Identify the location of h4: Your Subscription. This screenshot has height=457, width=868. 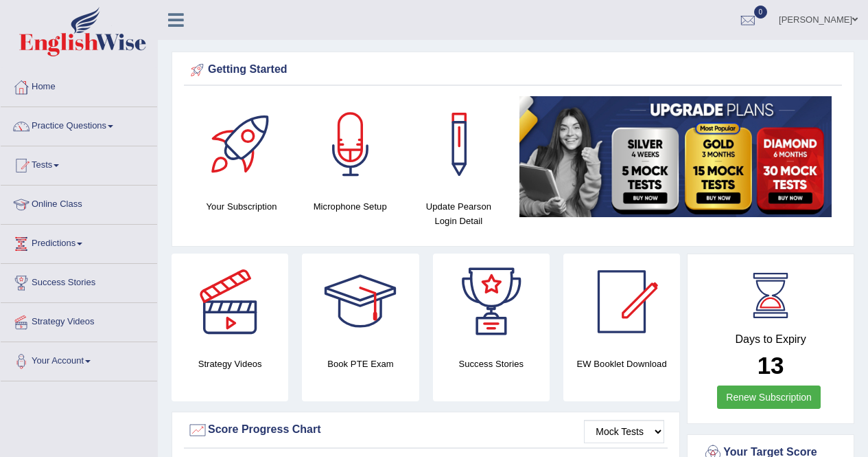
(241, 206).